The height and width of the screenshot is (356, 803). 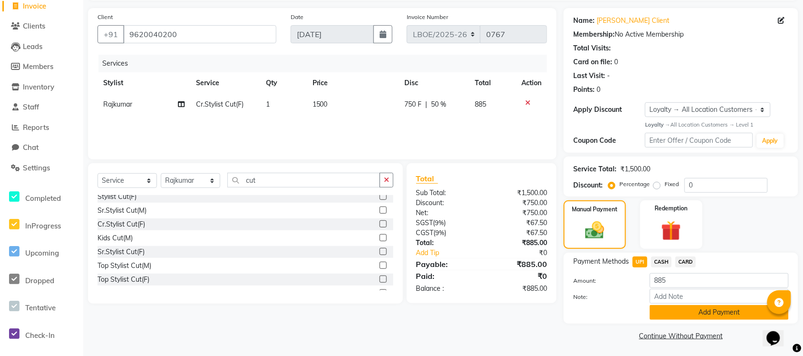 What do you see at coordinates (39, 280) in the screenshot?
I see `span: Dropped` at bounding box center [39, 280].